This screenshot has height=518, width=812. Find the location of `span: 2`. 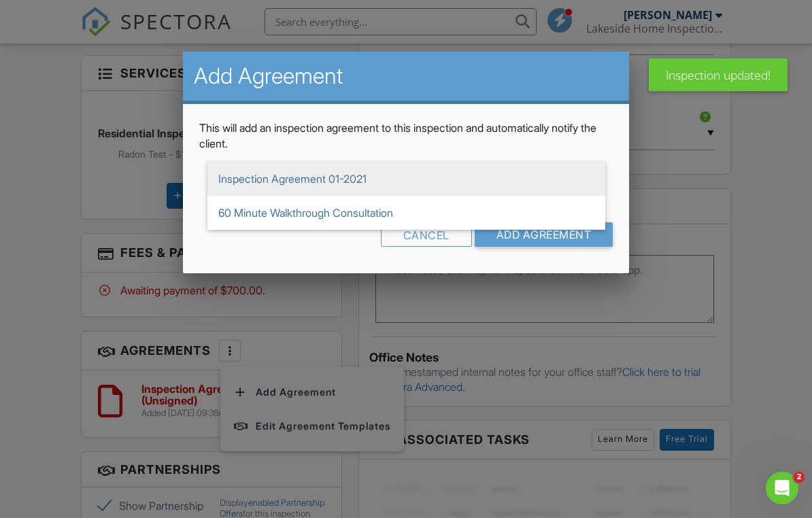

span: 2 is located at coordinates (799, 477).